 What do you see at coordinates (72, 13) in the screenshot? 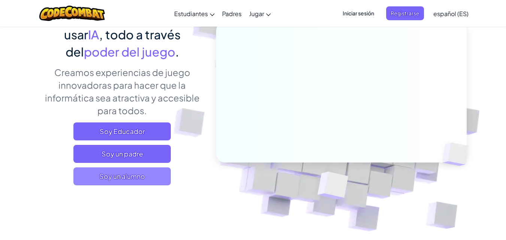
I see `img: Logotipo de CodeCombat` at bounding box center [72, 13].